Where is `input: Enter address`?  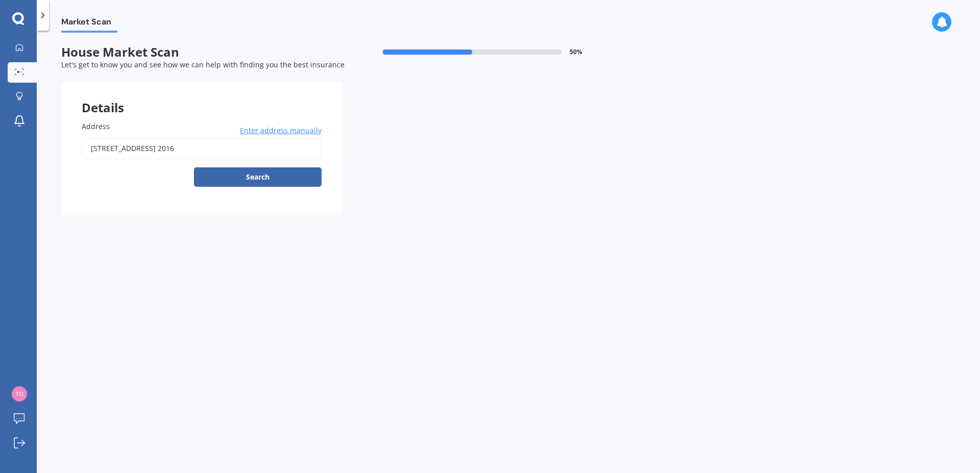 input: Enter address is located at coordinates (201, 148).